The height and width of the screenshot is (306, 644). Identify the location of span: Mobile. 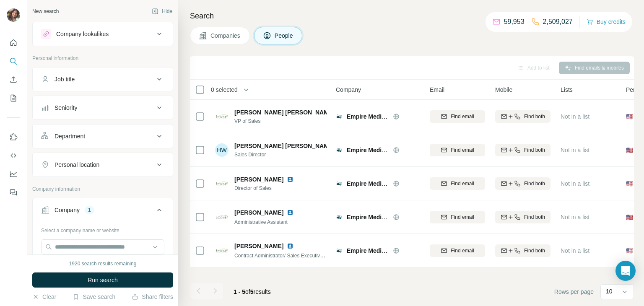
(503, 90).